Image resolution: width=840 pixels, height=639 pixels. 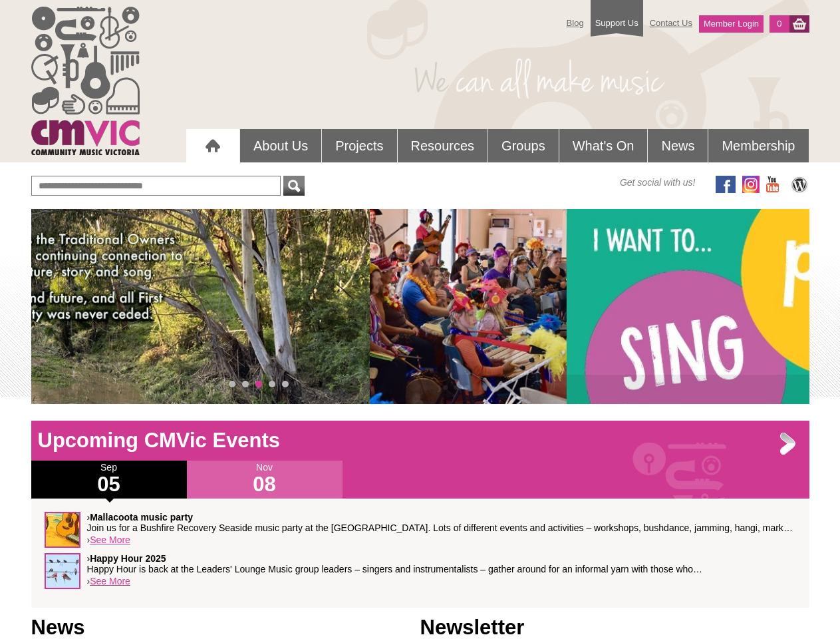 I want to click on a: Always was, always will be Aboriginal Land, so click(x=529, y=407).